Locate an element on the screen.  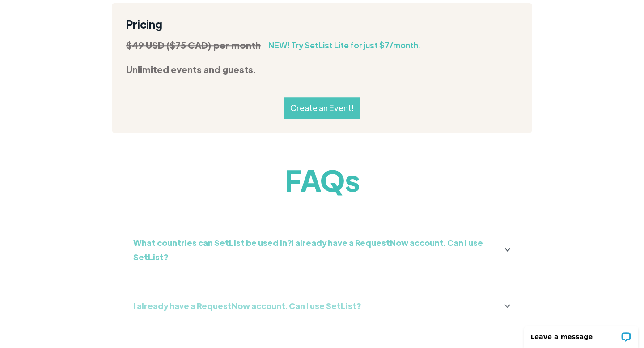
a: Create an Event! is located at coordinates (322, 108).